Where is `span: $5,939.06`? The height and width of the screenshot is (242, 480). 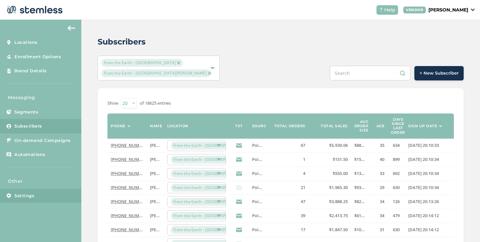 span: $5,939.06 is located at coordinates (339, 145).